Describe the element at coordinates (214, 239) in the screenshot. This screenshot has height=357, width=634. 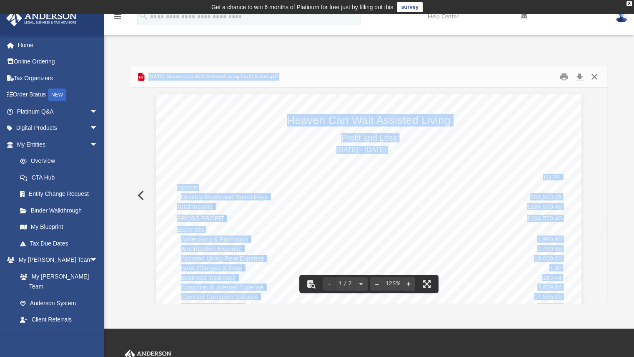
I see `span: Advertising & Promotion` at that location.